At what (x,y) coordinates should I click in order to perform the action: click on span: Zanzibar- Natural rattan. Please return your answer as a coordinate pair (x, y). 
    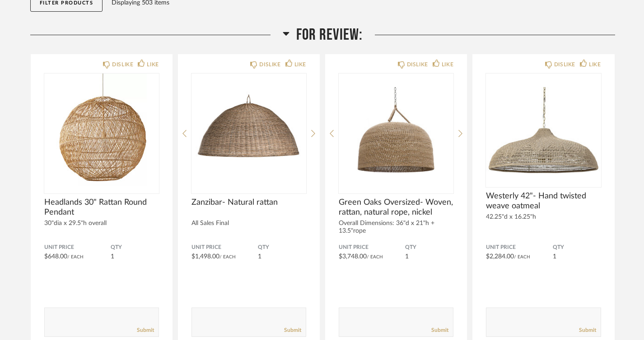
    Looking at the image, I should click on (249, 203).